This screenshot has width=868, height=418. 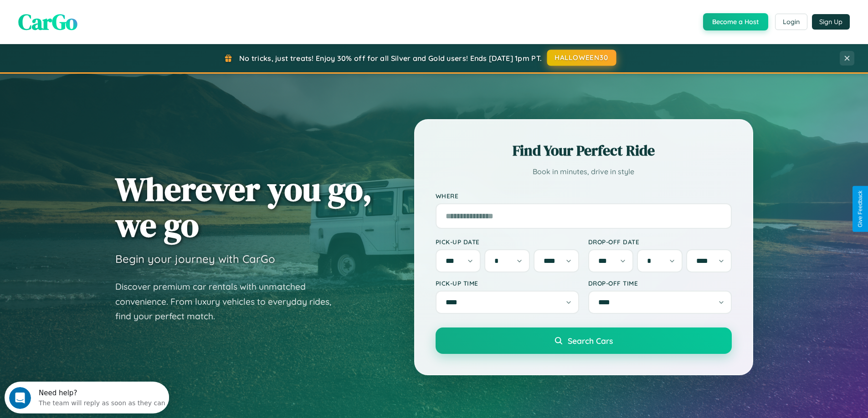 I want to click on p: Book in minutes, drive in style, so click(x=584, y=172).